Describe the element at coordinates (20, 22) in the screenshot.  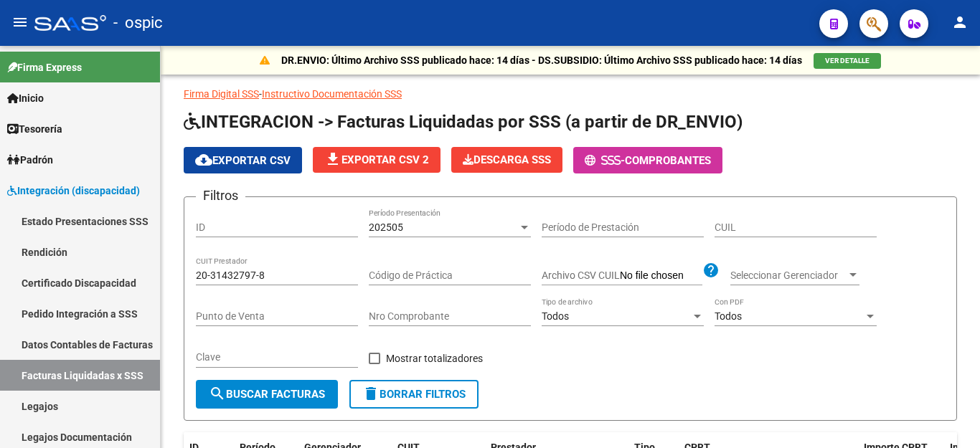
I see `mat-icon: menu` at that location.